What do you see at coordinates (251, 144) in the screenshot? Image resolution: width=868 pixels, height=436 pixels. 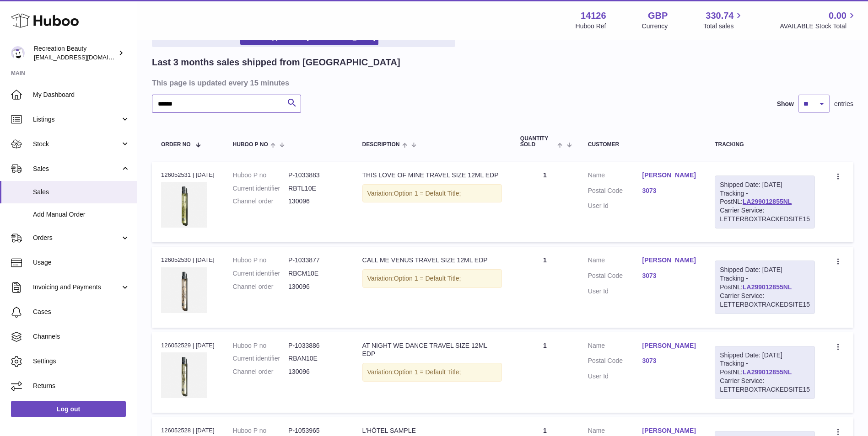 I see `span: Huboo P no` at bounding box center [251, 144].